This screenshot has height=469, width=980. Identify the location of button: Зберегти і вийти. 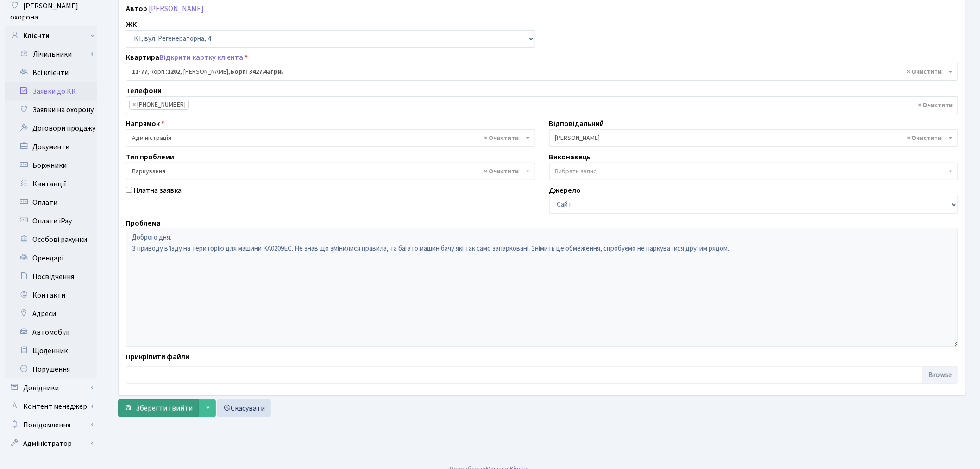
(159, 408).